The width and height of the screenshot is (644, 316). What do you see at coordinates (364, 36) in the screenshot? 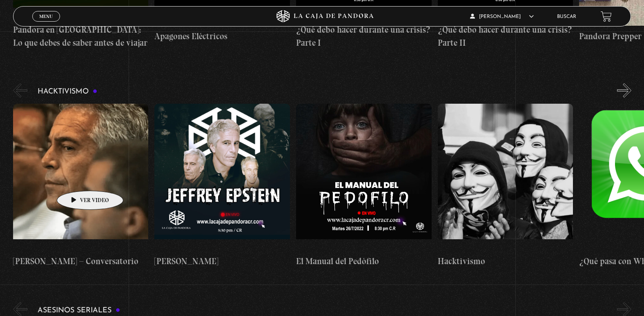
I see `h4: ¿Qué debo hacer durante una crisis? Parte I` at bounding box center [364, 36].